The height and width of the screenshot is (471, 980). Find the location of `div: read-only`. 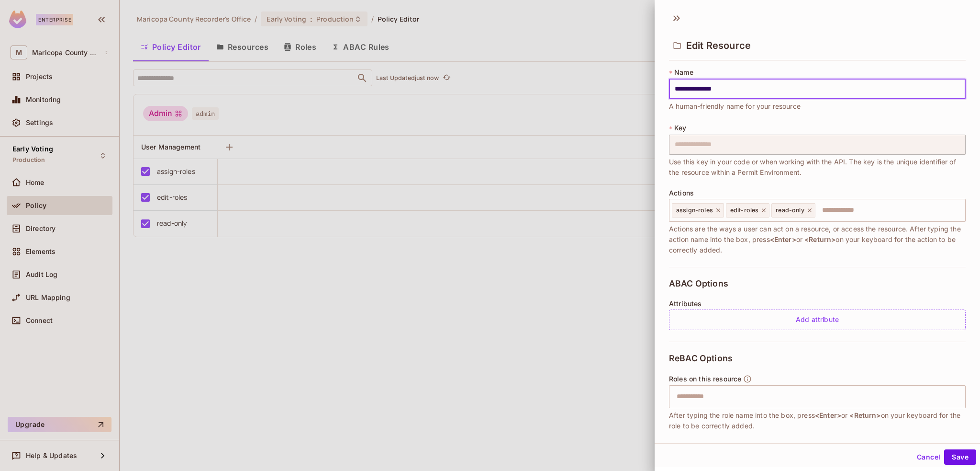

div: read-only is located at coordinates (793, 210).